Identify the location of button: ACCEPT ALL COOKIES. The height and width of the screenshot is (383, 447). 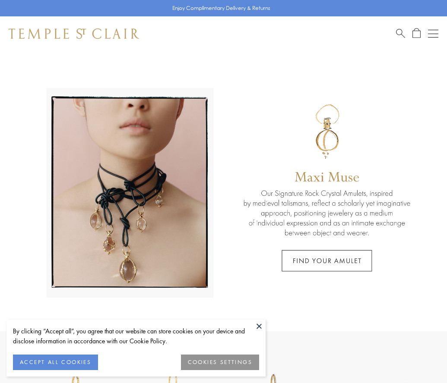
(55, 363).